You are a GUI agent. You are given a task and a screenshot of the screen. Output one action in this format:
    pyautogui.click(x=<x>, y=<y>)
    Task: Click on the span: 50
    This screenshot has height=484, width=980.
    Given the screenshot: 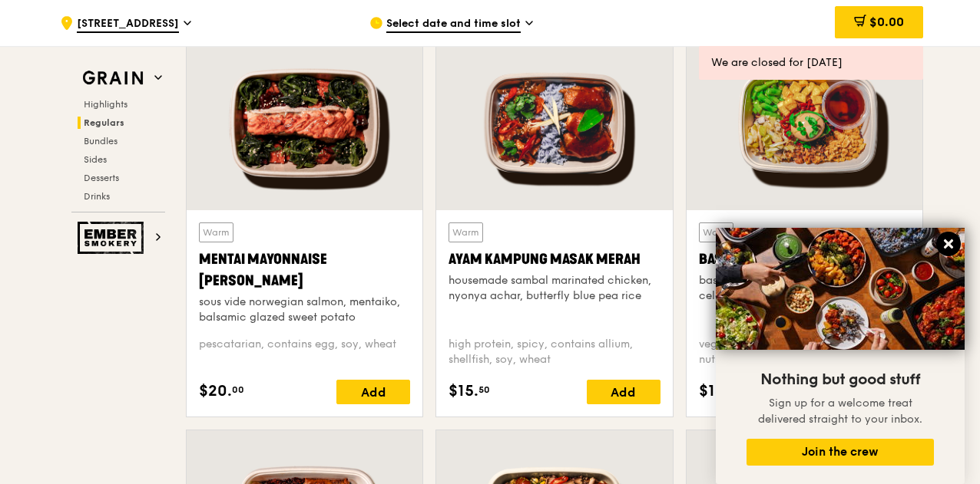 What is the action you would take?
    pyautogui.click(x=484, y=390)
    